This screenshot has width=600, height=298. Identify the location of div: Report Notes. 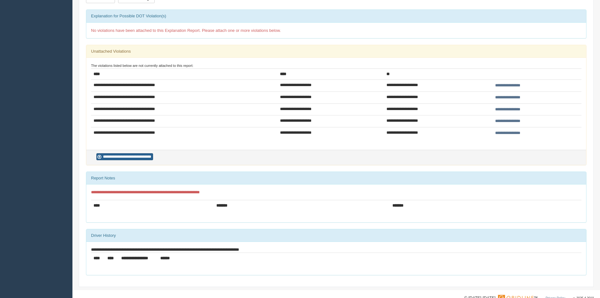
(336, 178).